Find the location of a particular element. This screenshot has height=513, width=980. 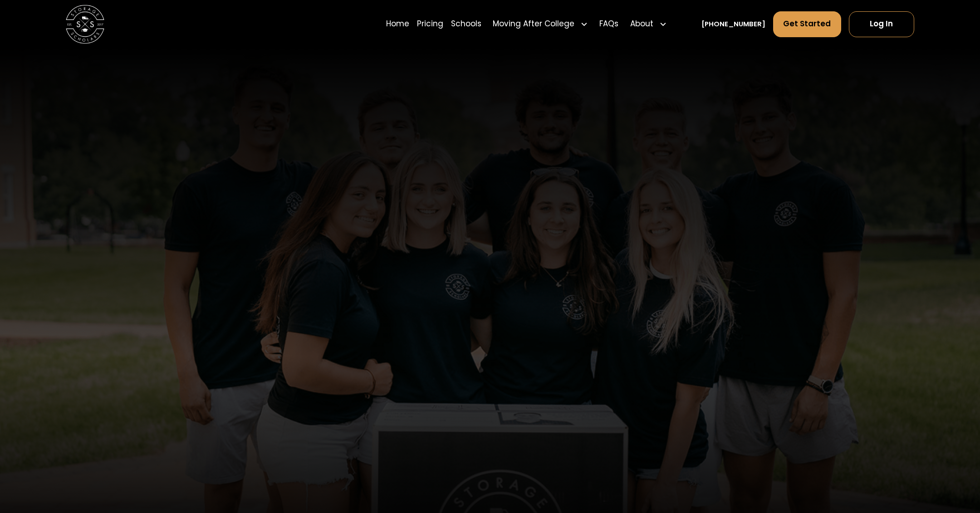

a: Home is located at coordinates (398, 24).